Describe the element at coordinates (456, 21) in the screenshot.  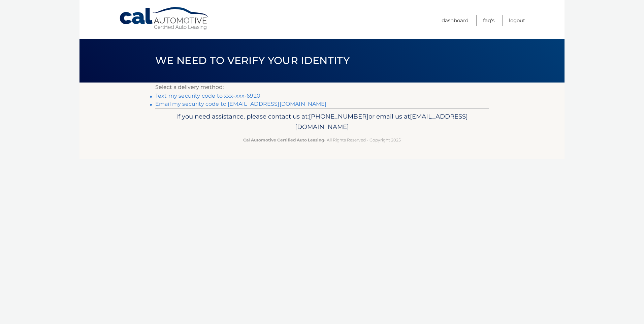
I see `a: Dashboard` at that location.